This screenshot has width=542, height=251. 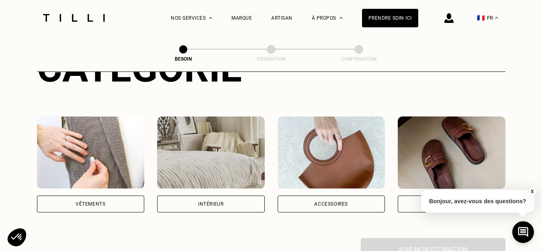 I want to click on img: menu déroulant, so click(x=497, y=18).